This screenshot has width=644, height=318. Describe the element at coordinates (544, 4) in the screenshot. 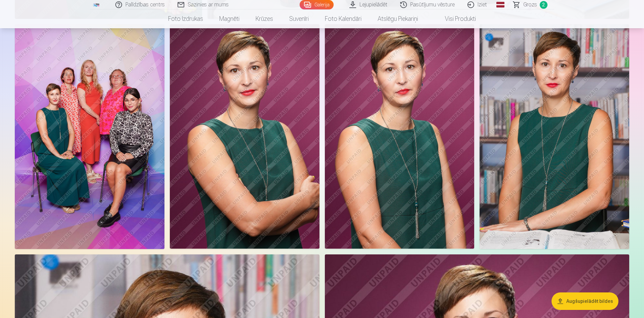

I see `span: 2` at that location.